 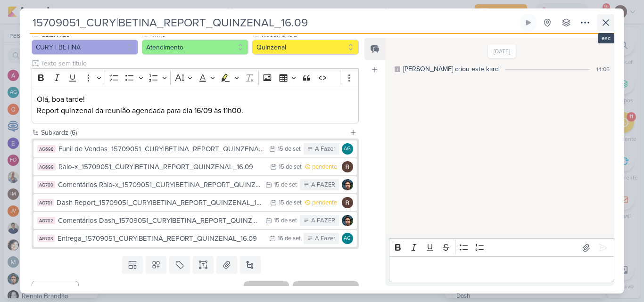 What do you see at coordinates (529, 23) in the screenshot?
I see `div: Ligar relógio` at bounding box center [529, 23].